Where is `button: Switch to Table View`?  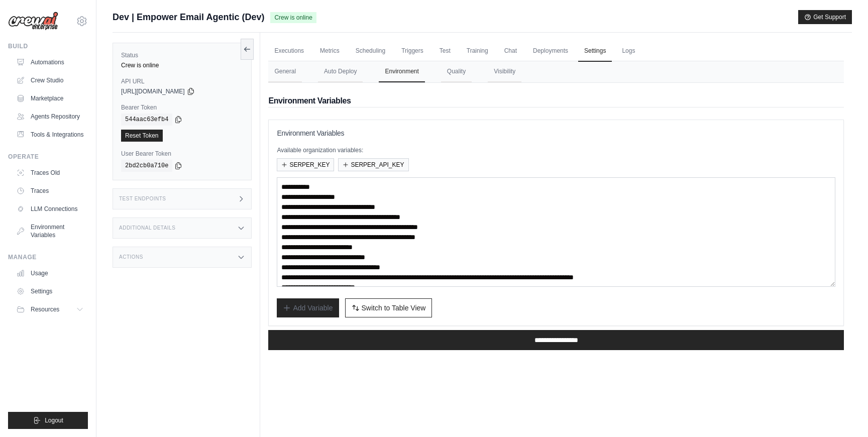 button: Switch to Table View is located at coordinates (389, 307).